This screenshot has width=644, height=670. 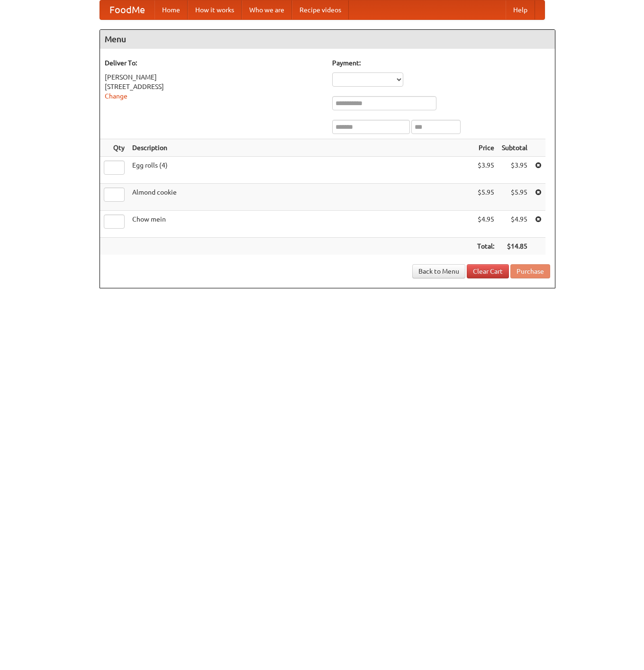 I want to click on a: How it works, so click(x=215, y=10).